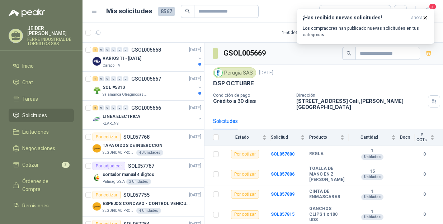 Image resolution: width=443 pixels, height=224 pixels. Describe the element at coordinates (329, 137) in the screenshot. I see `th: Producto` at that location.